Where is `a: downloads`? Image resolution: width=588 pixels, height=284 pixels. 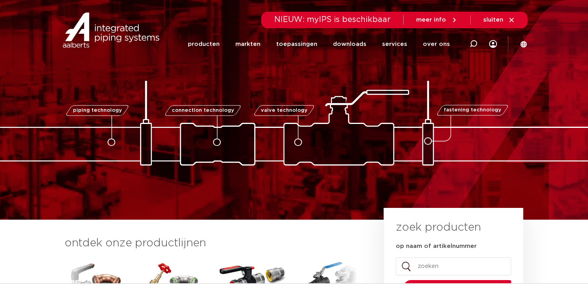 a: downloads is located at coordinates (349, 44).